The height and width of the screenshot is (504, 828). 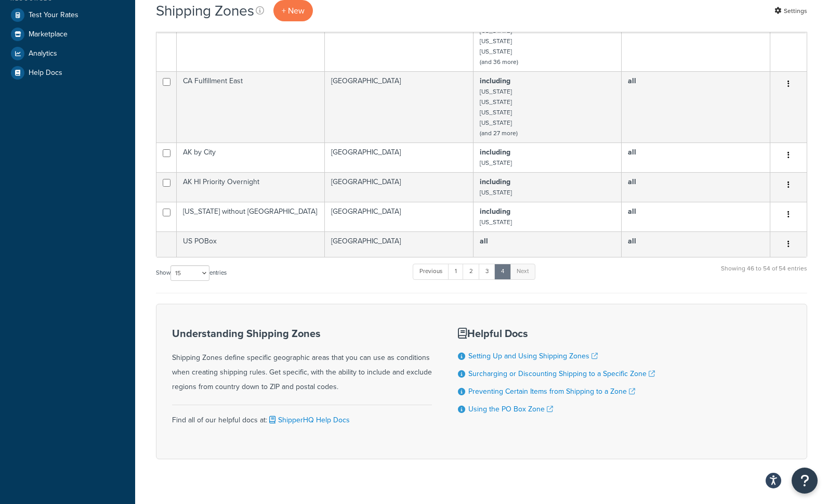 What do you see at coordinates (522, 272) in the screenshot?
I see `a: Next` at bounding box center [522, 272].